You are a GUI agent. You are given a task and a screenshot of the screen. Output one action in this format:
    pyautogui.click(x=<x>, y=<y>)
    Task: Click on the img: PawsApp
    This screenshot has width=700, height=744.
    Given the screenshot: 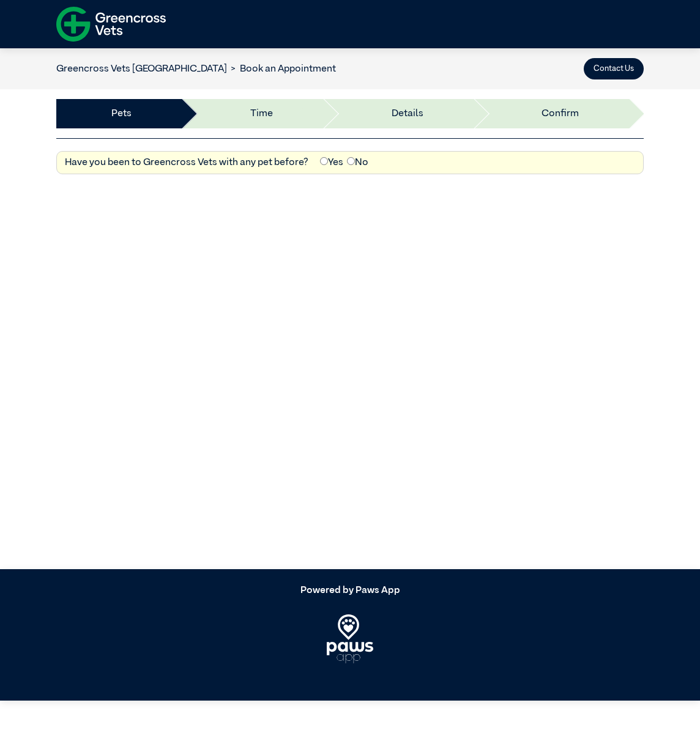 What is the action you would take?
    pyautogui.click(x=350, y=639)
    